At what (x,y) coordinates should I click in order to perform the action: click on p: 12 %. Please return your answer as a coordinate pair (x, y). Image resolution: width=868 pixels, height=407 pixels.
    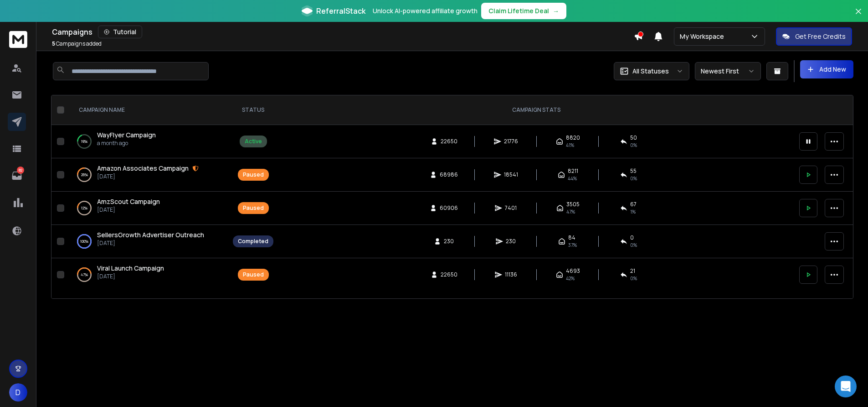
    Looking at the image, I should click on (84, 208).